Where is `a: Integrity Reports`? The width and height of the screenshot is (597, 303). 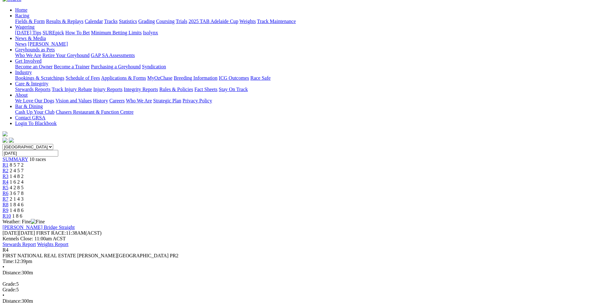 a: Integrity Reports is located at coordinates (141, 89).